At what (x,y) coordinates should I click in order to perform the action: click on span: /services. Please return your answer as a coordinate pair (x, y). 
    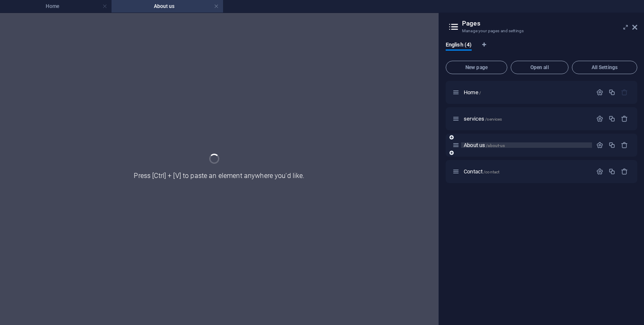
    Looking at the image, I should click on (493, 119).